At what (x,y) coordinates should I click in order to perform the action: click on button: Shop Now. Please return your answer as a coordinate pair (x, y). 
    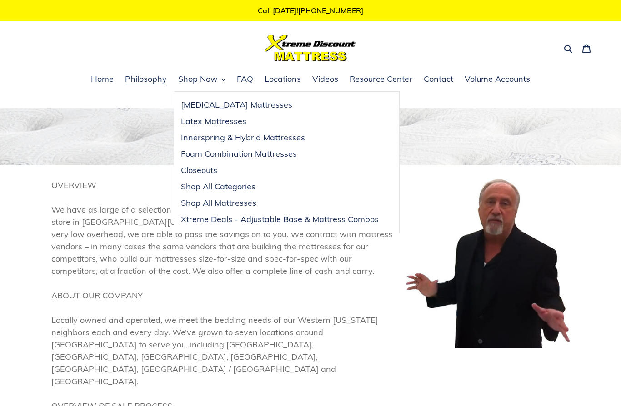
    Looking at the image, I should click on (202, 80).